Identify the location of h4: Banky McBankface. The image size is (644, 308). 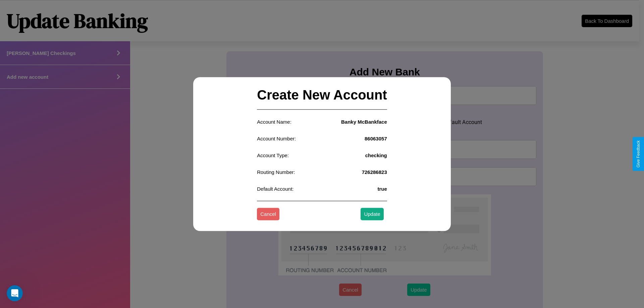
(364, 122).